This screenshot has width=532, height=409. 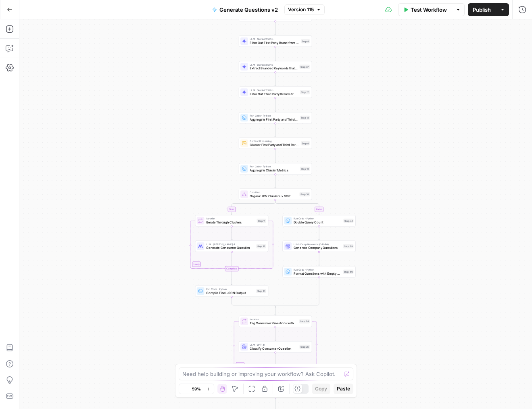 What do you see at coordinates (230, 222) in the screenshot?
I see `span: Iterate Through Clusters` at bounding box center [230, 222].